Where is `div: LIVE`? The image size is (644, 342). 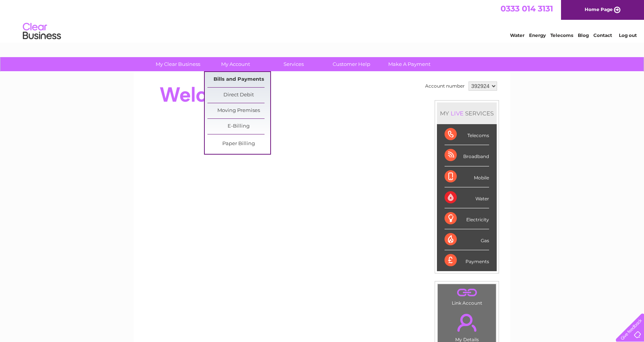 div: LIVE is located at coordinates (457, 113).